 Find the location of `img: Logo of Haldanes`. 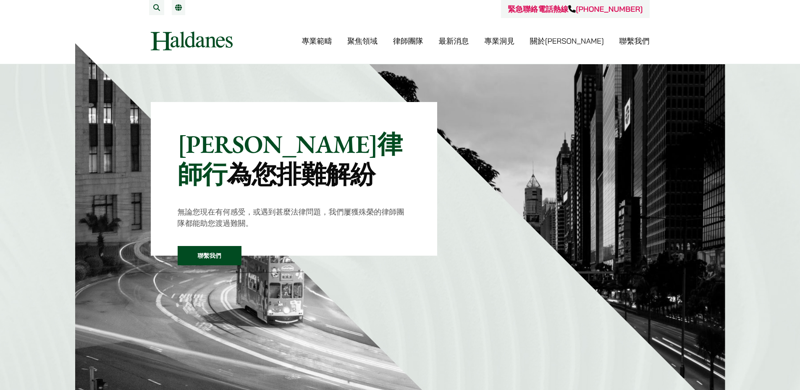

img: Logo of Haldanes is located at coordinates (192, 41).